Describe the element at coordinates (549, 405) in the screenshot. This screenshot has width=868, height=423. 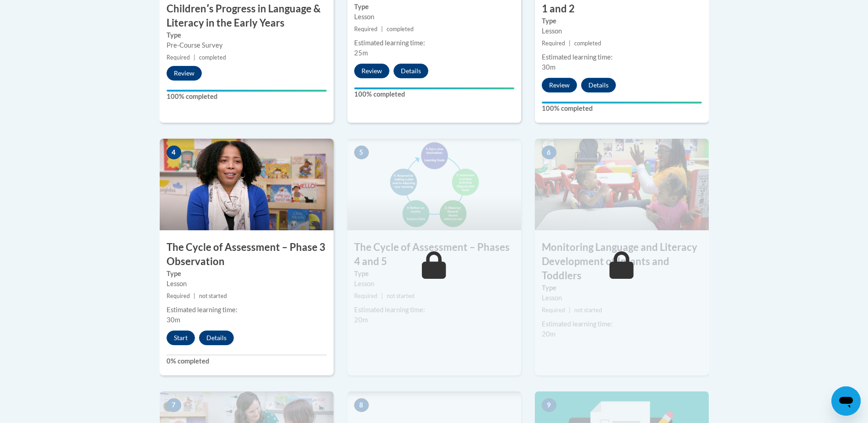
I see `span: 9` at that location.